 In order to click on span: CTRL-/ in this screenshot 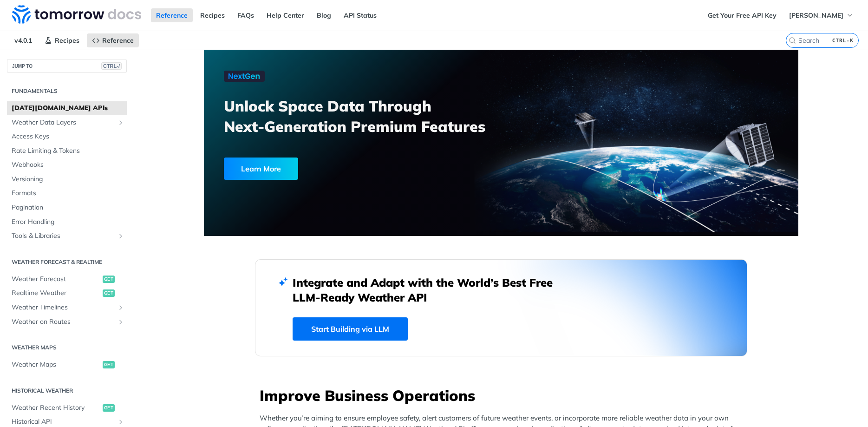, I will do `click(112, 66)`.